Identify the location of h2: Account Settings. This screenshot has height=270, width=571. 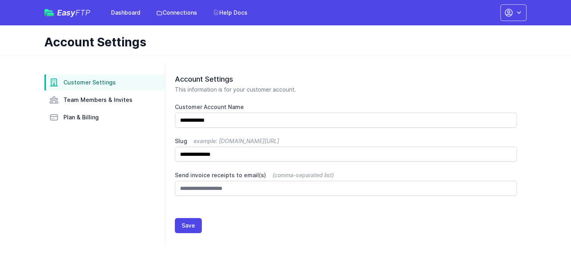
(346, 79).